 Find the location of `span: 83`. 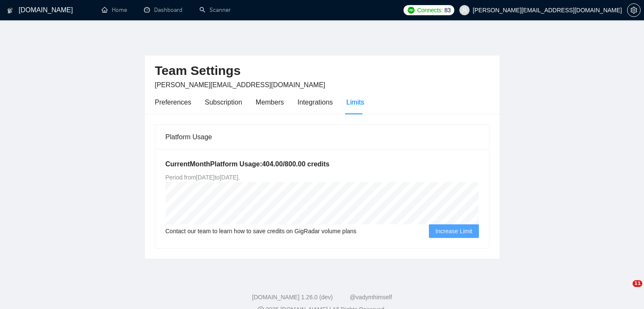

span: 83 is located at coordinates (448, 10).